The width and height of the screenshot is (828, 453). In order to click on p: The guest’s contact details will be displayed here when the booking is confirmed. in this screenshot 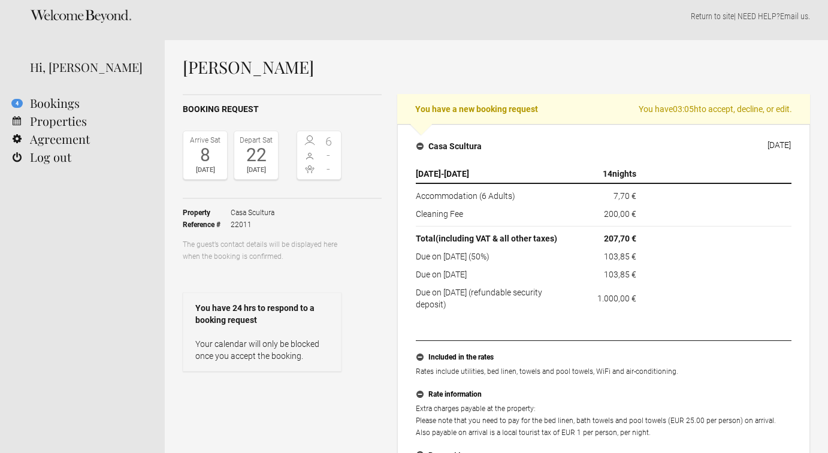, I will do `click(262, 251)`.